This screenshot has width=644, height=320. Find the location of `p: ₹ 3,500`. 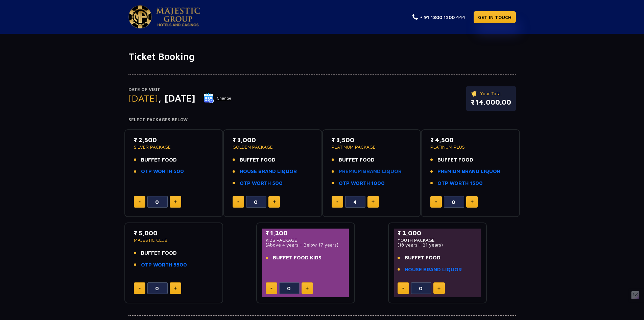

p: ₹ 3,500 is located at coordinates (371, 140).